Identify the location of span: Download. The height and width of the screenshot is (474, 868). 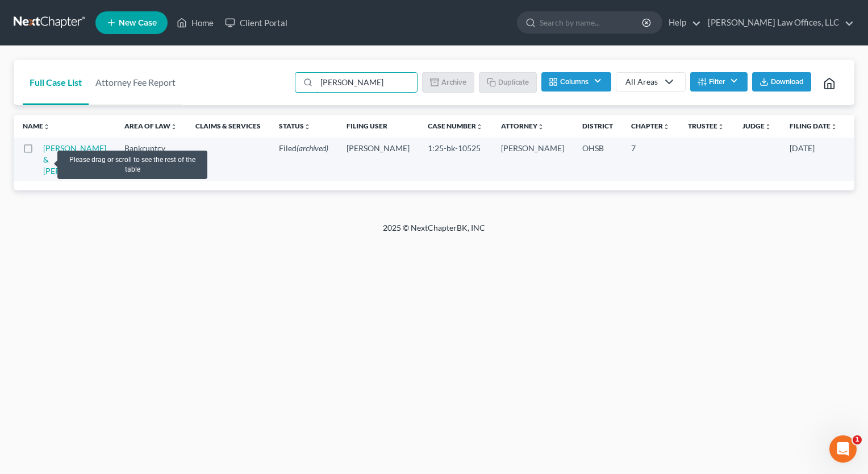
(788, 82).